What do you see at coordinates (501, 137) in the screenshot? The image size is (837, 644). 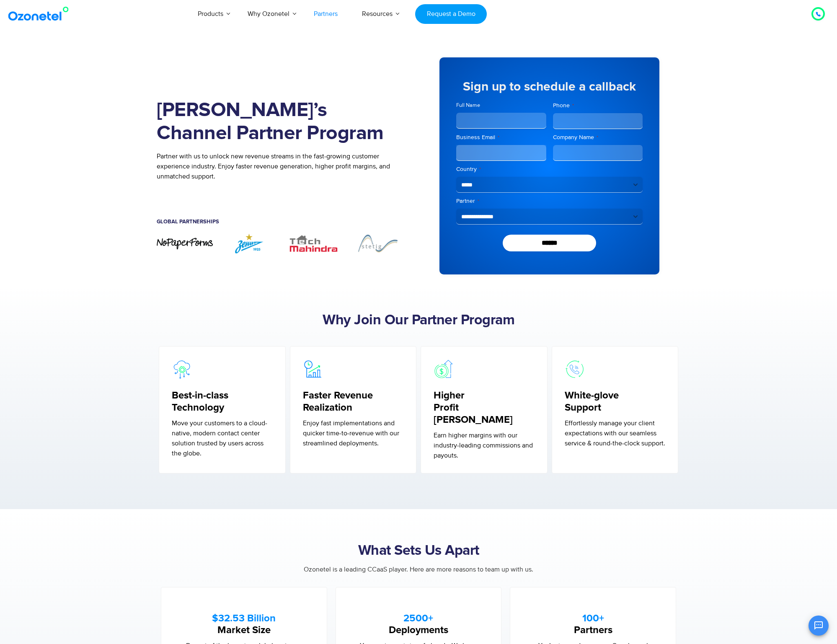 I see `label: Business Email` at bounding box center [501, 137].